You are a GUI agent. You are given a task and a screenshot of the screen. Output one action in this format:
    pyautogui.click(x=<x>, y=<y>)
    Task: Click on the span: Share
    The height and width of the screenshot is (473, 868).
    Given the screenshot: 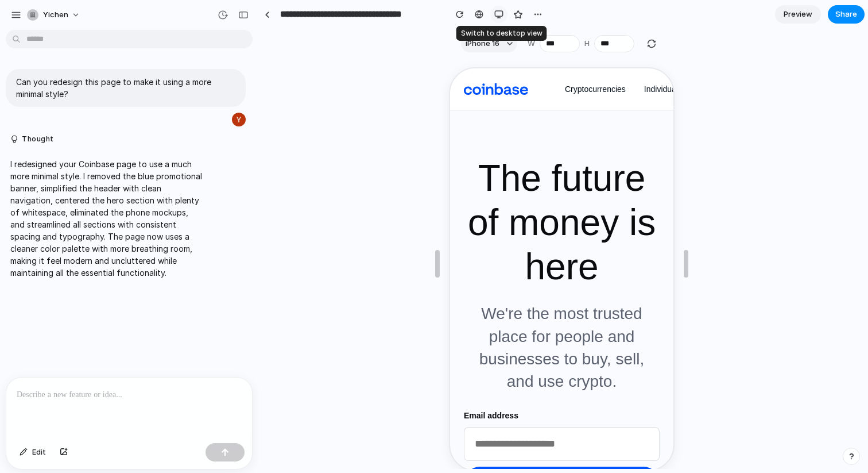 What is the action you would take?
    pyautogui.click(x=846, y=15)
    